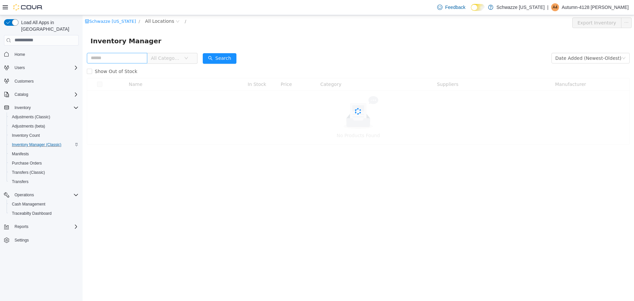 The image size is (634, 301). What do you see at coordinates (37, 145) in the screenshot?
I see `a: Inventory Manager (Classic)` at bounding box center [37, 145].